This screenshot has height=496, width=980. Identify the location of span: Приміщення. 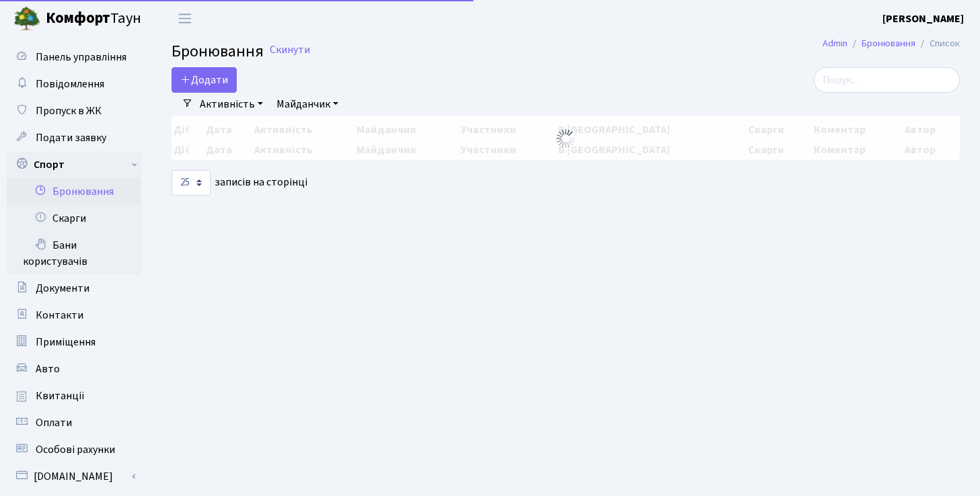
(65, 342).